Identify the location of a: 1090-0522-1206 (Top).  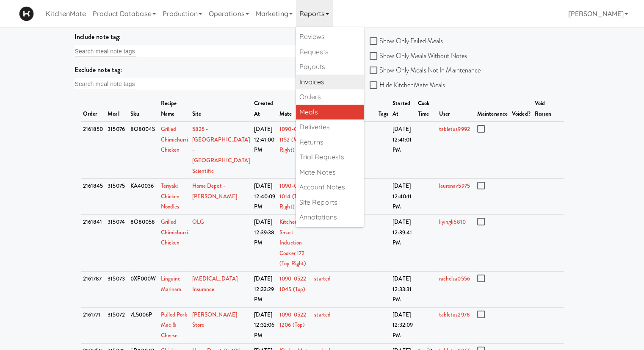
(294, 320).